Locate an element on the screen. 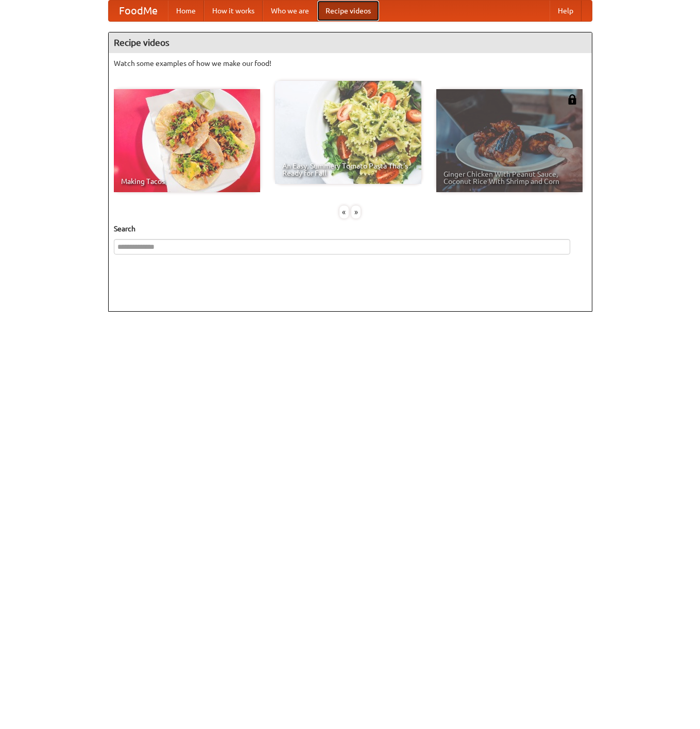 This screenshot has width=700, height=729. h5: Search is located at coordinates (350, 229).